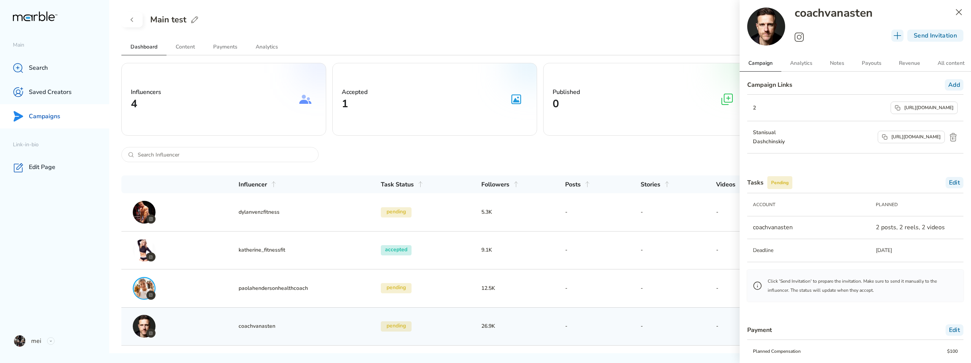 The height and width of the screenshot is (363, 971). What do you see at coordinates (523, 250) in the screenshot?
I see `h3: 9.1K` at bounding box center [523, 250].